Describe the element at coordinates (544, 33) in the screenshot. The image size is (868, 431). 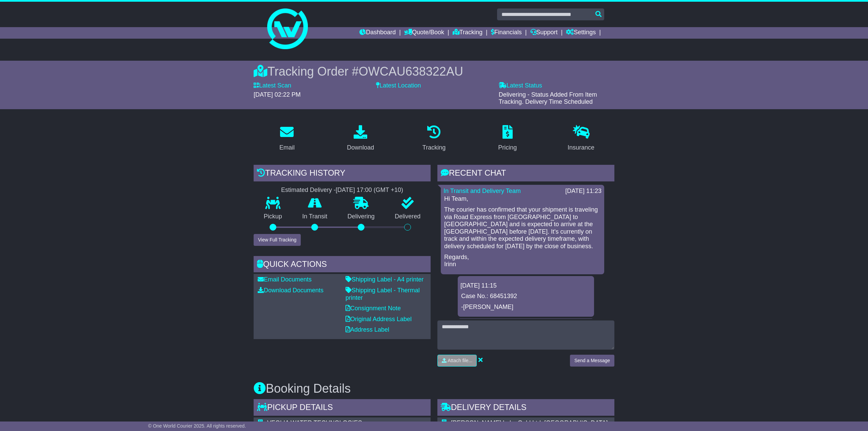
I see `a: Support` at that location.